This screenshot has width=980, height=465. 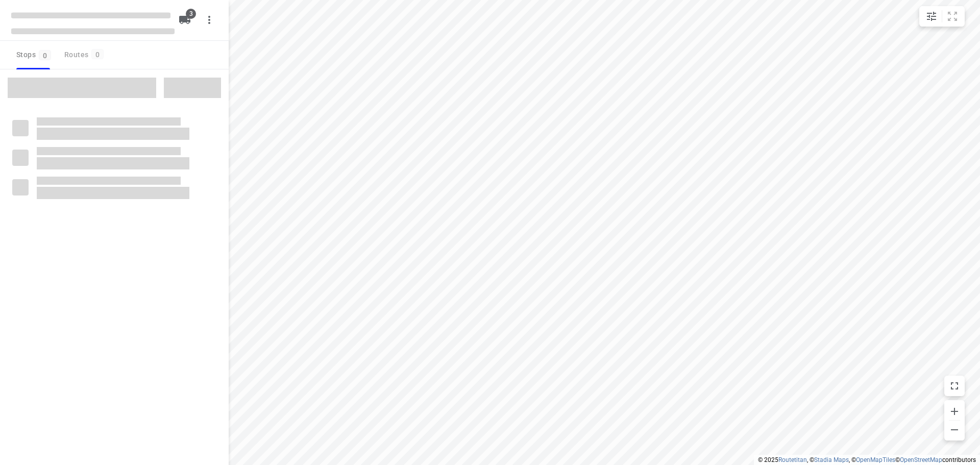 I want to click on button: Map settings, so click(x=932, y=16).